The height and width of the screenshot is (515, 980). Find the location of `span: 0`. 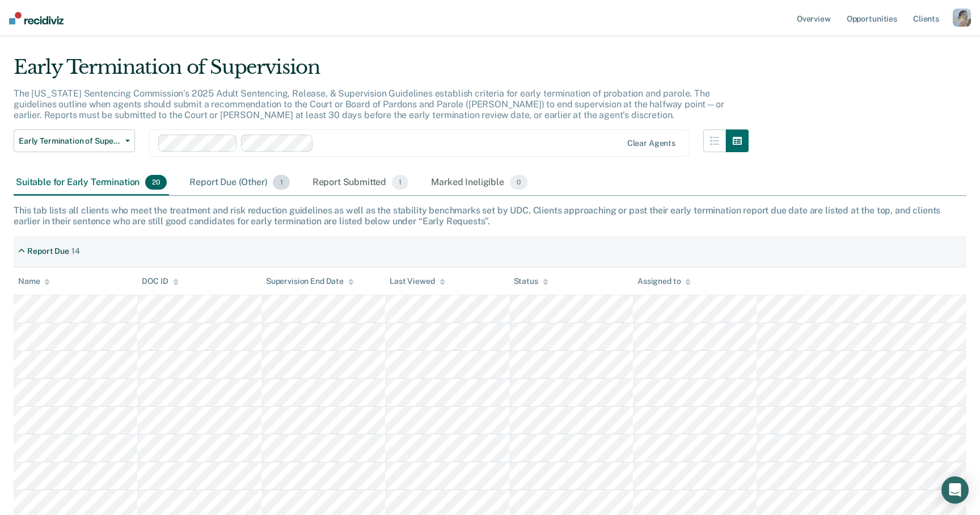

span: 0 is located at coordinates (519, 182).